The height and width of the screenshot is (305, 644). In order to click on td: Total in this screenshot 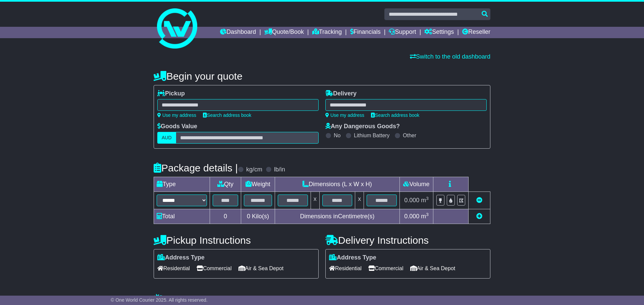, I will do `click(182, 217)`.